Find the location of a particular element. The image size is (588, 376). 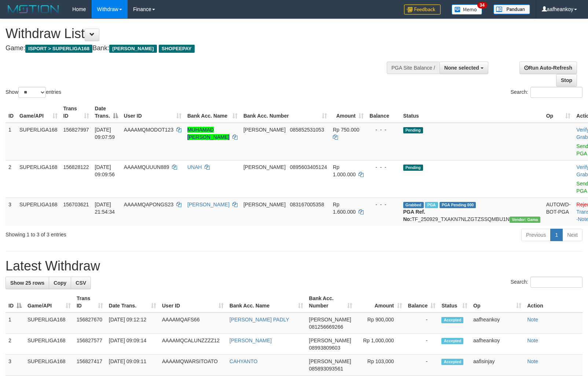

td: AAAAMQWARSITOATO is located at coordinates (193, 365).